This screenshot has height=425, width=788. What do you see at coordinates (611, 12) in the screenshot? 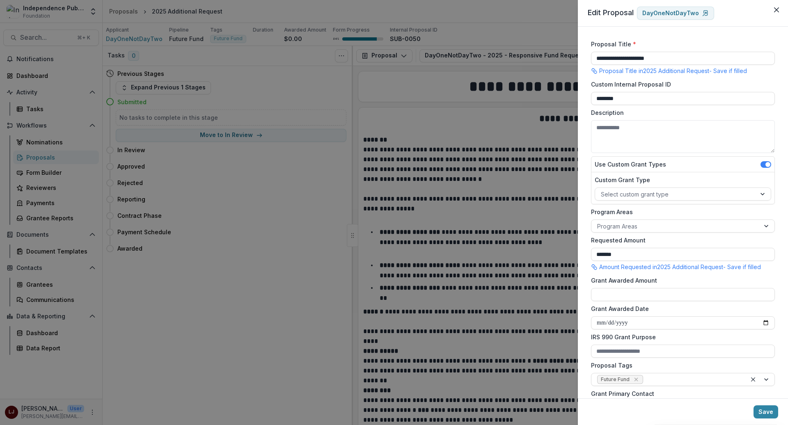
I see `span: Edit Proposal` at bounding box center [611, 12].